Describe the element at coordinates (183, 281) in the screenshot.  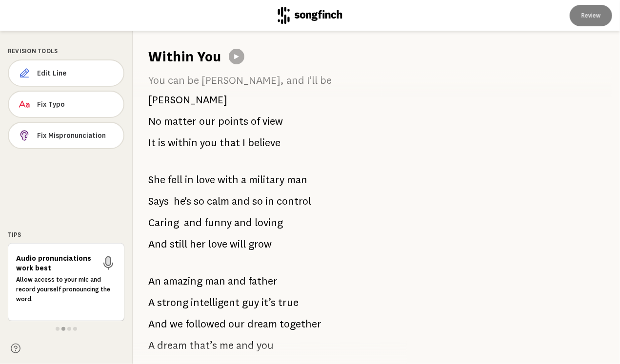
I see `span: amazing` at that location.